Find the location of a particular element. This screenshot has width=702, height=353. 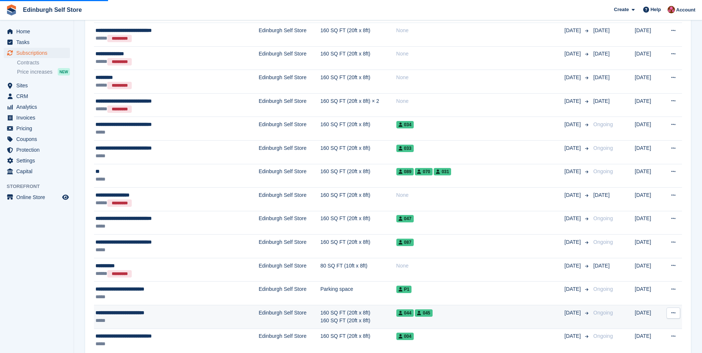

span: Coupons is located at coordinates (38, 139).